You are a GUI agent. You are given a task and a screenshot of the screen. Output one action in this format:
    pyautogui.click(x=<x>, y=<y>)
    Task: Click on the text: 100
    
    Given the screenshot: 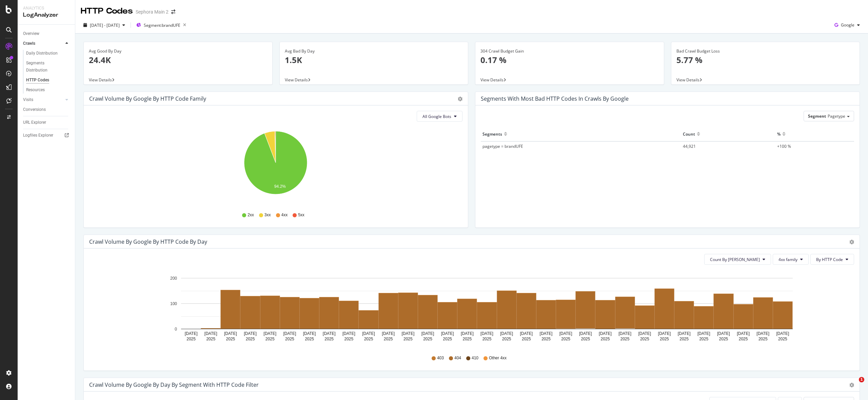 What is the action you would take?
    pyautogui.click(x=174, y=304)
    